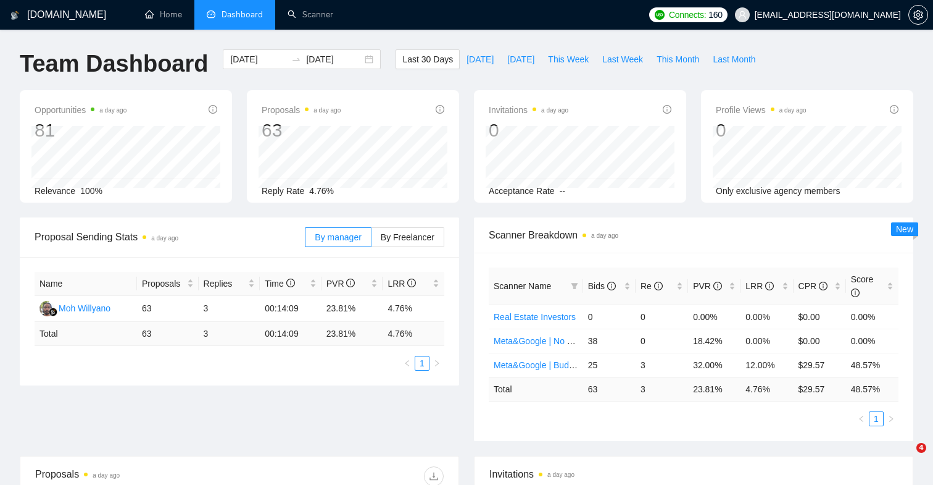  What do you see at coordinates (694, 474) in the screenshot?
I see `span: Invitations` at bounding box center [694, 474].